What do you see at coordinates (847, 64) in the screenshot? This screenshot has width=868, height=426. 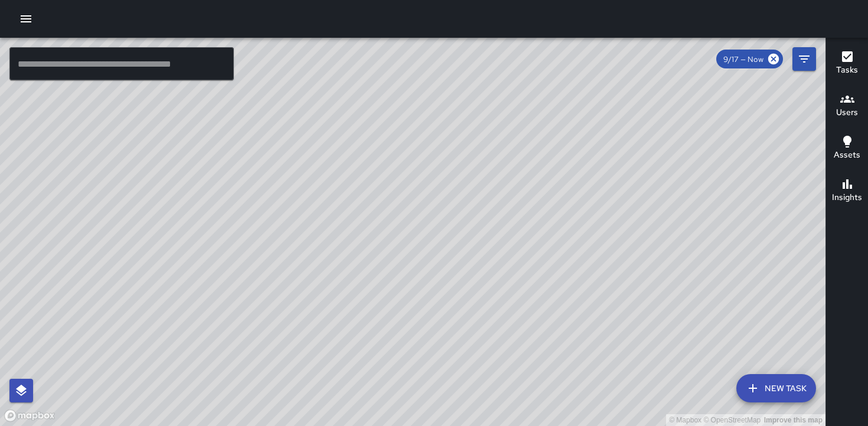 I see `button: Tasks` at bounding box center [847, 64].